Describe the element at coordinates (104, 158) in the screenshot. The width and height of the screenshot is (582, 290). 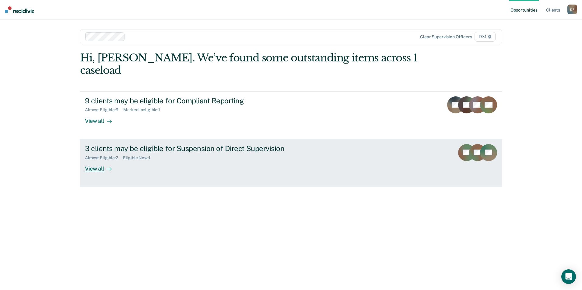
I see `div: Almost Eligible : 2` at that location.